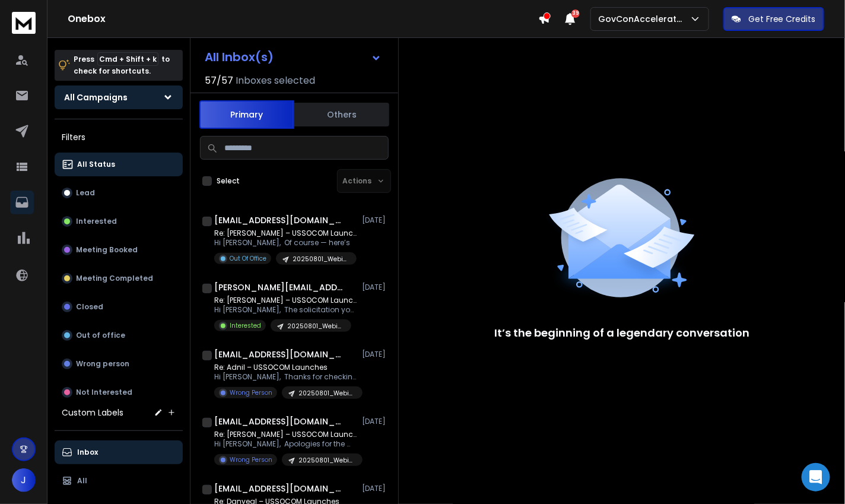 The height and width of the screenshot is (504, 845). Describe the element at coordinates (118, 335) in the screenshot. I see `button: Out of office` at that location.